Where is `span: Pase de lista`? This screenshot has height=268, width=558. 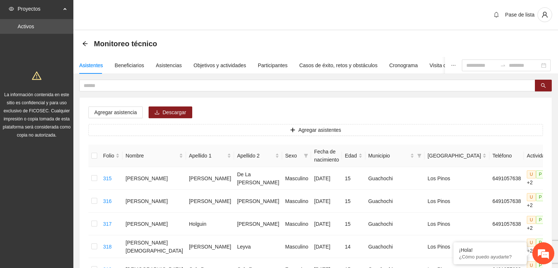
span: Pase de lista is located at coordinates (520, 15).